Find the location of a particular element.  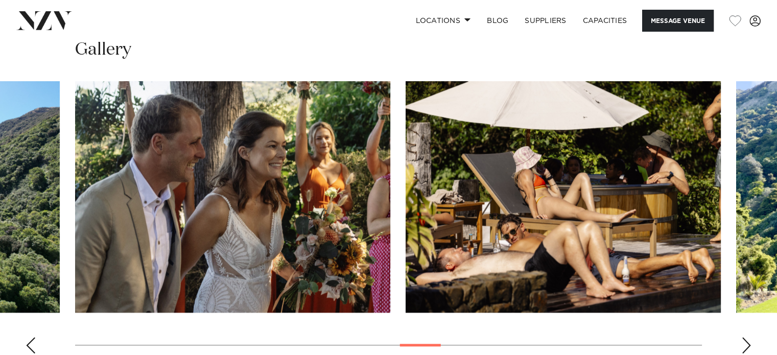

img: nzv-logo.png is located at coordinates (44, 20).